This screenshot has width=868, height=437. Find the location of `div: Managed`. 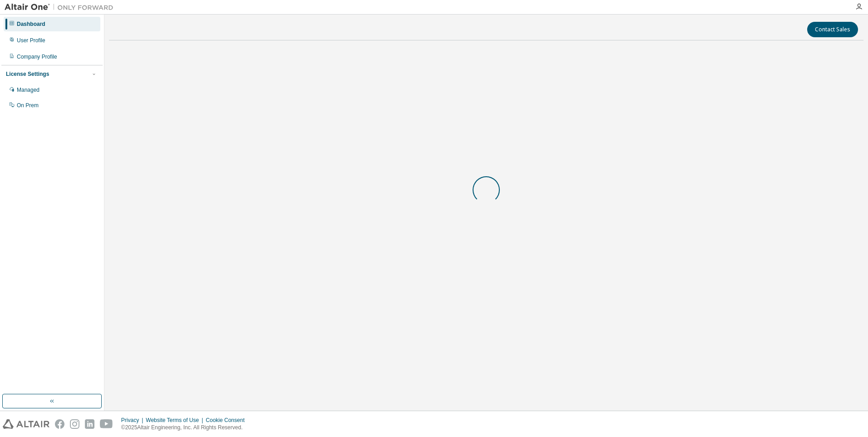

div: Managed is located at coordinates (28, 90).